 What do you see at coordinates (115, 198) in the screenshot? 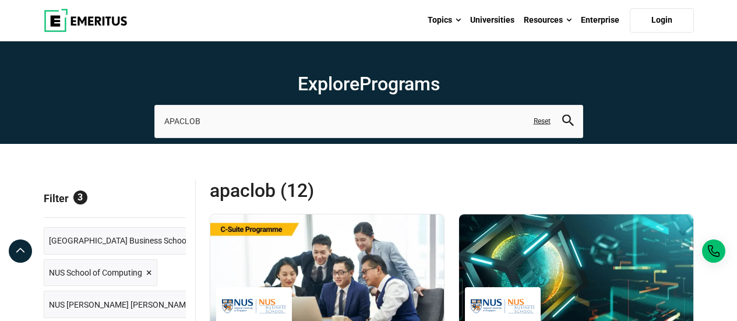
I see `p: Filter` at bounding box center [115, 198].